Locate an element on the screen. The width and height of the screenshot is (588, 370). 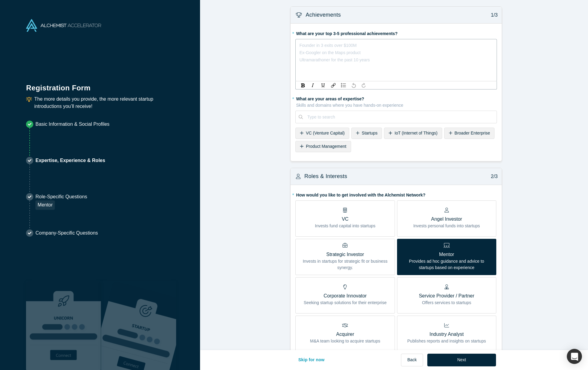
p: Invests in startups for strategic fit or business synergy. is located at coordinates (345, 265).